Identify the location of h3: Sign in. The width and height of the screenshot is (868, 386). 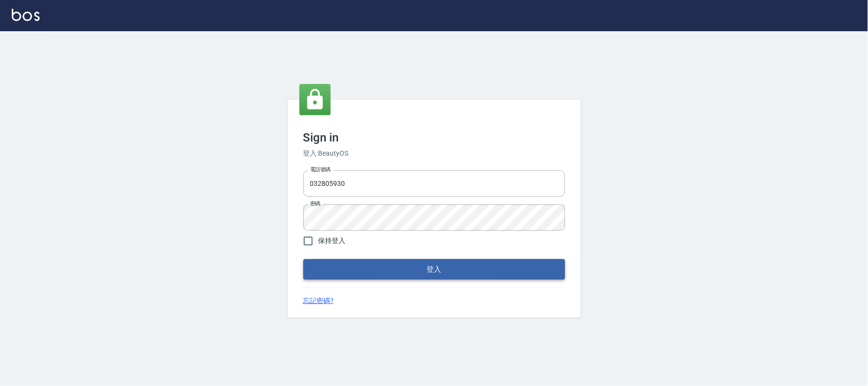
(434, 138).